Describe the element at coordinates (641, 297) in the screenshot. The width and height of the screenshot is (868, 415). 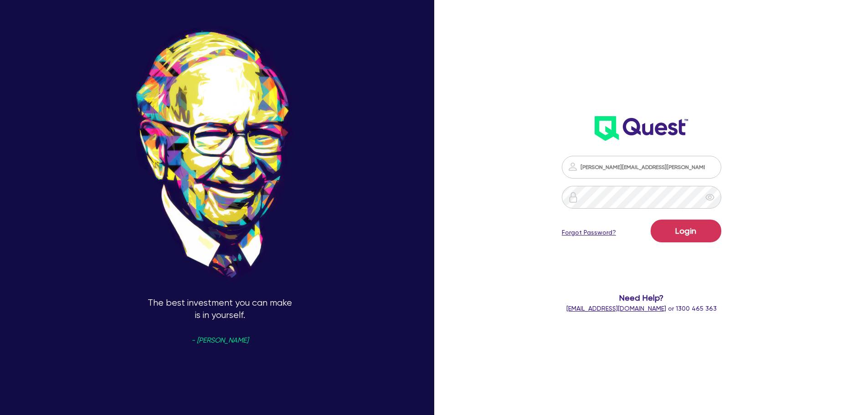
I see `span: Need Help?` at that location.